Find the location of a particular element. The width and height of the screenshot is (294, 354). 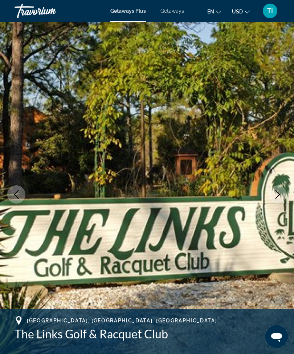

a: Getaways Plus is located at coordinates (128, 11).